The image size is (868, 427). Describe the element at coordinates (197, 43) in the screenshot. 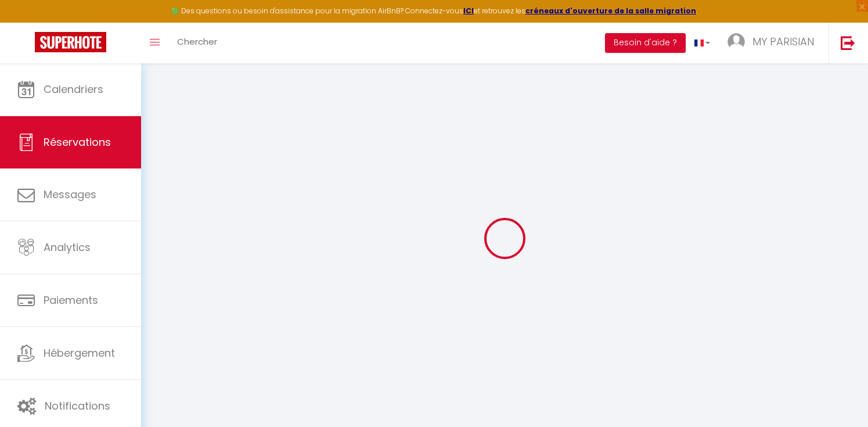

I see `a: Chercher` at that location.